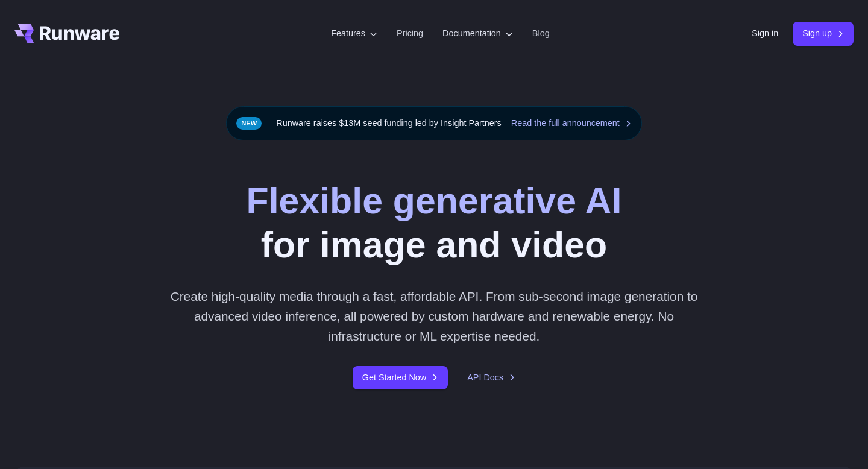 Image resolution: width=868 pixels, height=469 pixels. What do you see at coordinates (541, 33) in the screenshot?
I see `a: Blog` at bounding box center [541, 33].